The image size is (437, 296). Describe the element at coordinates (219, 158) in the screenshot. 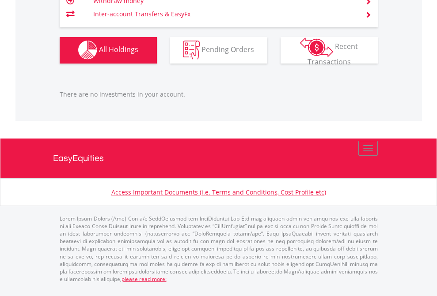

I see `div: EasyEquities` at that location.